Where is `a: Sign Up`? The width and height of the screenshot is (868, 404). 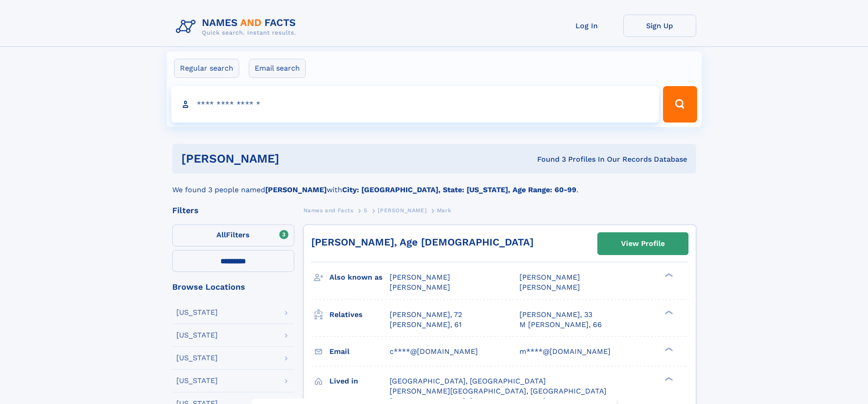 a: Sign Up is located at coordinates (660, 26).